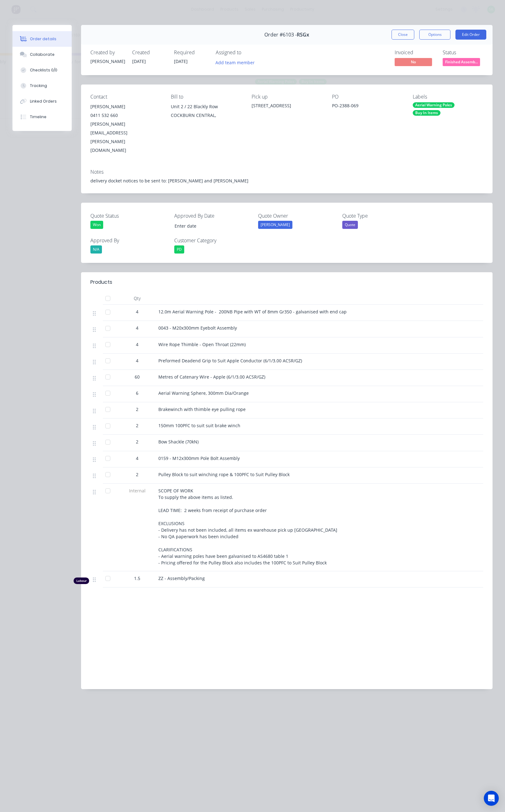  Describe the element at coordinates (42, 117) in the screenshot. I see `button: Timeline` at that location.